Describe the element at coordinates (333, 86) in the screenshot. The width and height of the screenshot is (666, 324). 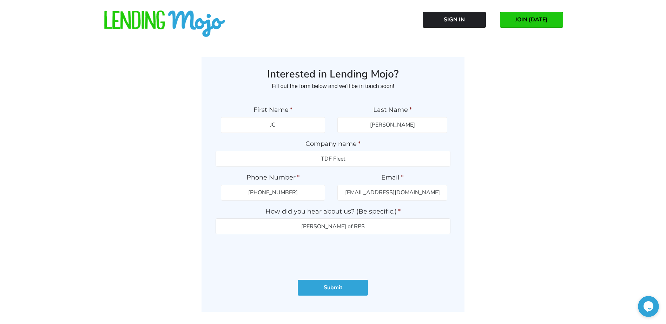
I see `p: Fill out the form below and we'll be in touch soon!` at that location.